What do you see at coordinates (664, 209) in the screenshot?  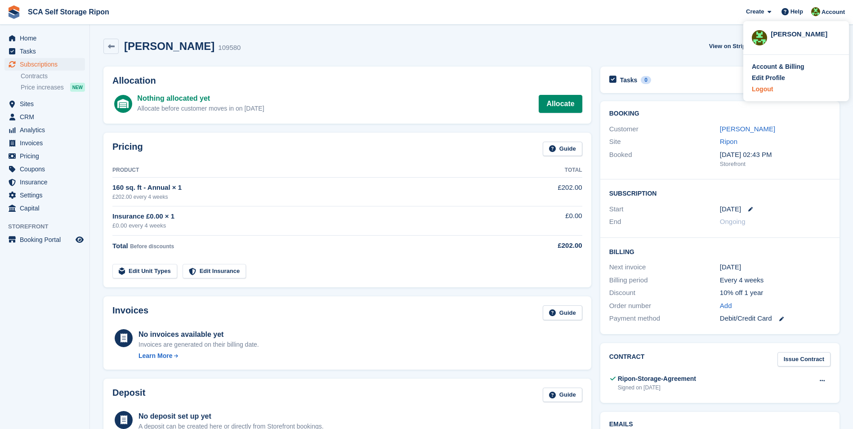 I see `div: Start` at bounding box center [664, 209].